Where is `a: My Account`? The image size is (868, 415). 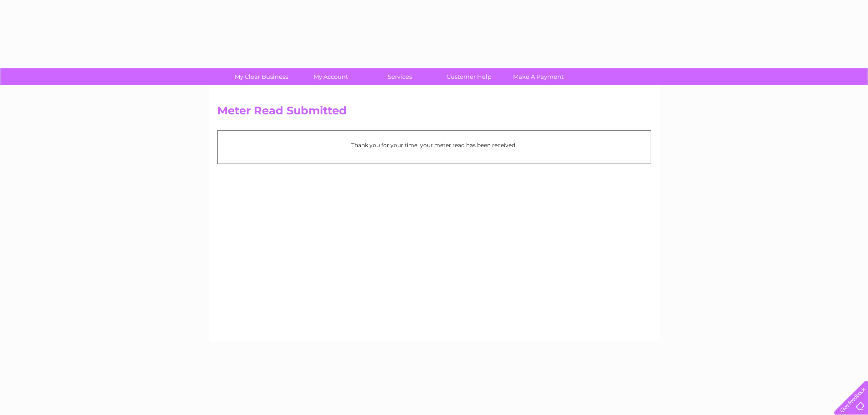 a: My Account is located at coordinates (331, 76).